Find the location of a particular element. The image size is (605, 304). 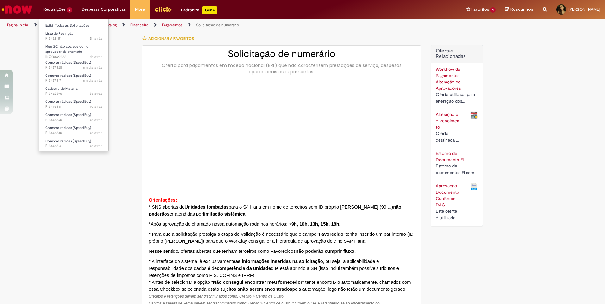

time: 26/08/2025 08:59:32 is located at coordinates (96, 146).